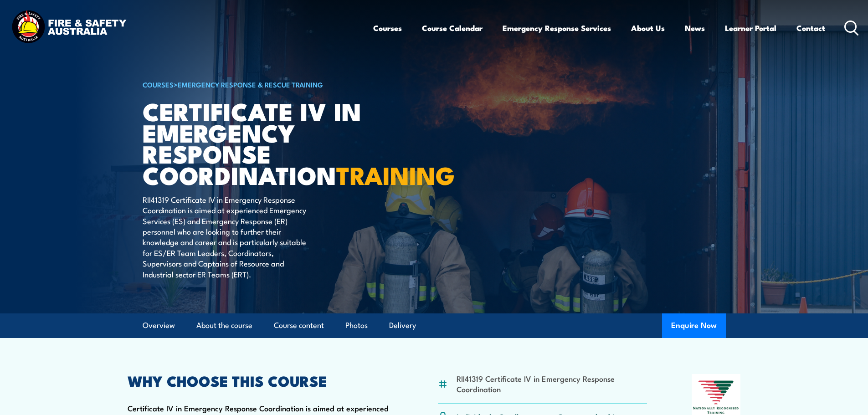 This screenshot has height=415, width=868. What do you see at coordinates (250, 84) in the screenshot?
I see `a: Emergency Response & Rescue Training` at bounding box center [250, 84].